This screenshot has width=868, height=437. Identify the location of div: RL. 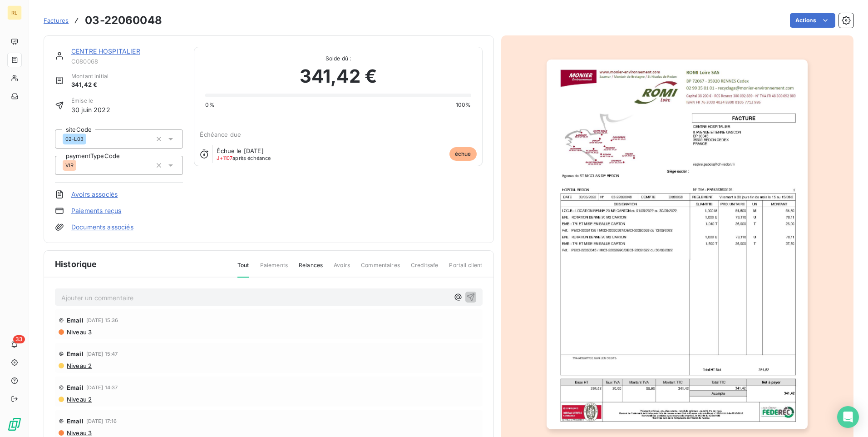
(15, 13).